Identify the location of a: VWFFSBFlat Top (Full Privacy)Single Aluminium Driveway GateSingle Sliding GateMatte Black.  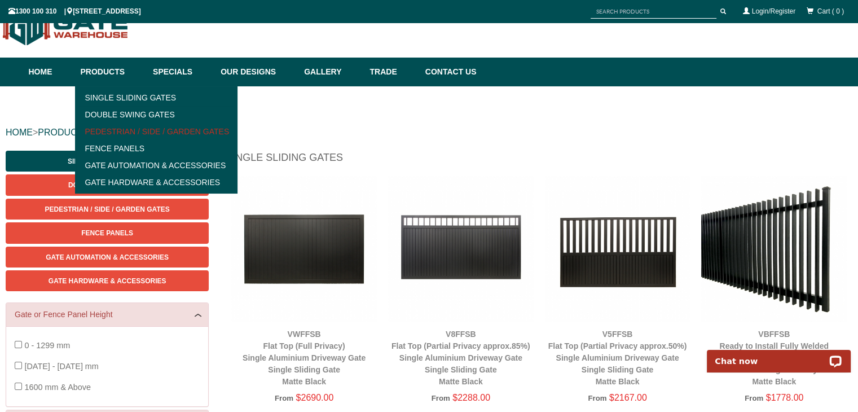
(304, 358).